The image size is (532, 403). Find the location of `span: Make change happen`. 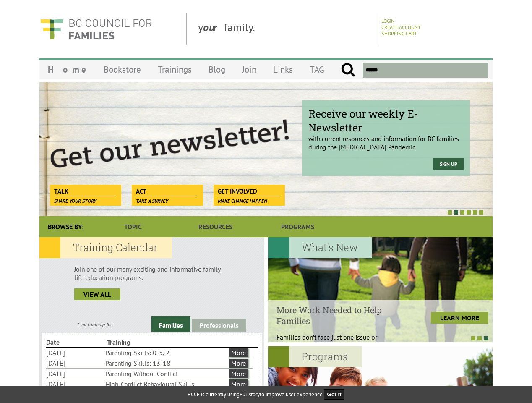

span: Make change happen is located at coordinates (243, 200).